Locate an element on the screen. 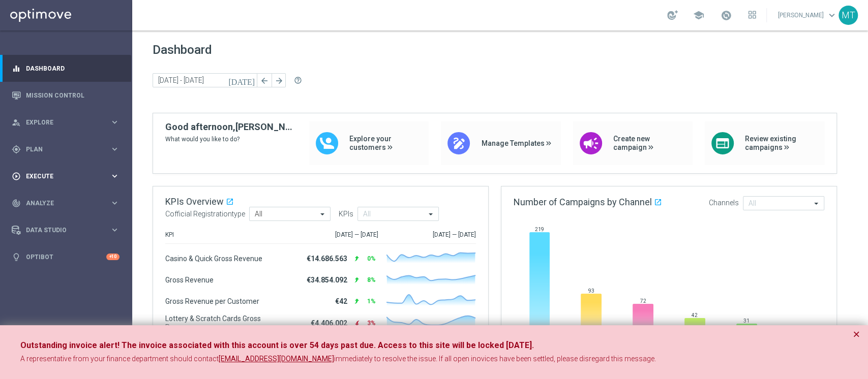 The image size is (868, 379). i: track_changes is located at coordinates (16, 203).